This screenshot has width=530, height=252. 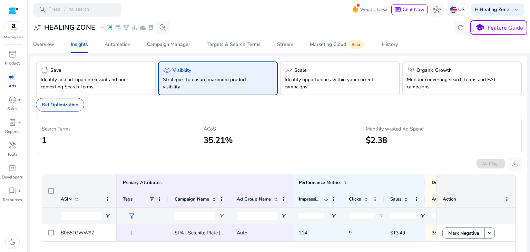 I want to click on button: refresh, so click(x=461, y=28).